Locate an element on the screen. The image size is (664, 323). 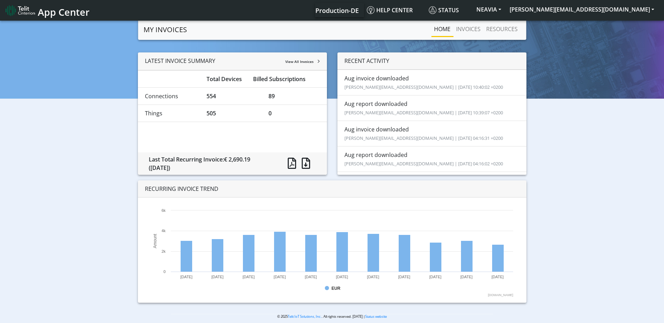
a: INVOICES is located at coordinates (468, 29).